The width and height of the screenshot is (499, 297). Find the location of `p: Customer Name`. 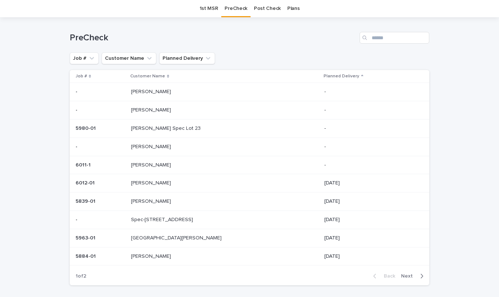

p: Customer Name is located at coordinates (148, 76).